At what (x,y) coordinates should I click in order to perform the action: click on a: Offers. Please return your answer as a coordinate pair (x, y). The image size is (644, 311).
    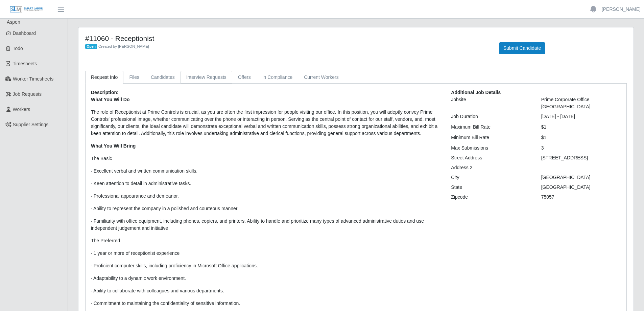
    Looking at the image, I should click on (245, 77).